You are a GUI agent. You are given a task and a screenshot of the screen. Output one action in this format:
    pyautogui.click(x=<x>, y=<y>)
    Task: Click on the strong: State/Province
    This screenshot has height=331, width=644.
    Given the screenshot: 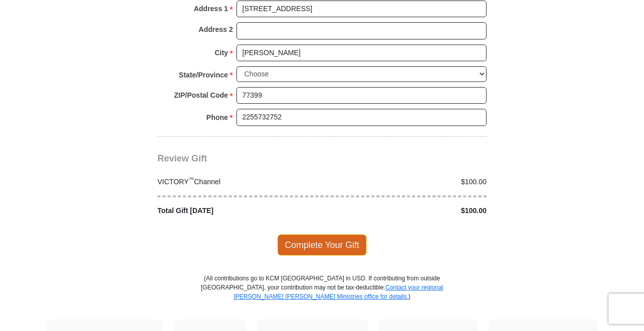 What is the action you would take?
    pyautogui.click(x=203, y=75)
    